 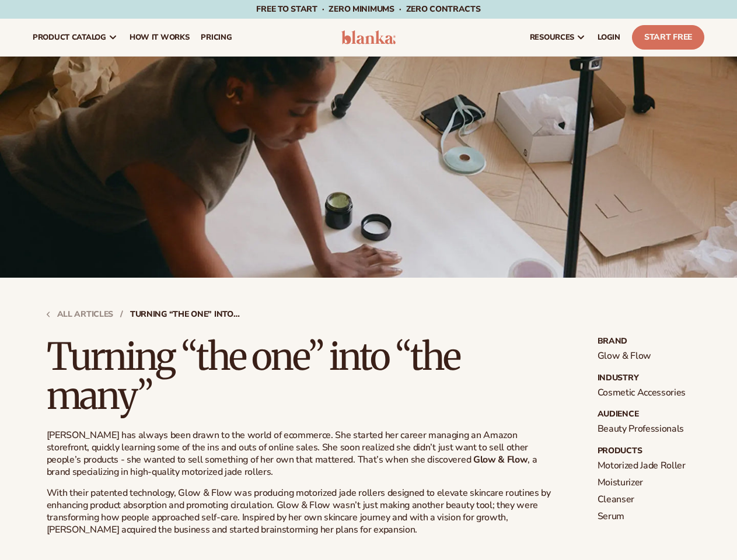 What do you see at coordinates (303, 511) in the screenshot?
I see `p: With their patented technology, Glow & Flow was producing motorized jade rollers designed to elev...` at bounding box center [303, 511].